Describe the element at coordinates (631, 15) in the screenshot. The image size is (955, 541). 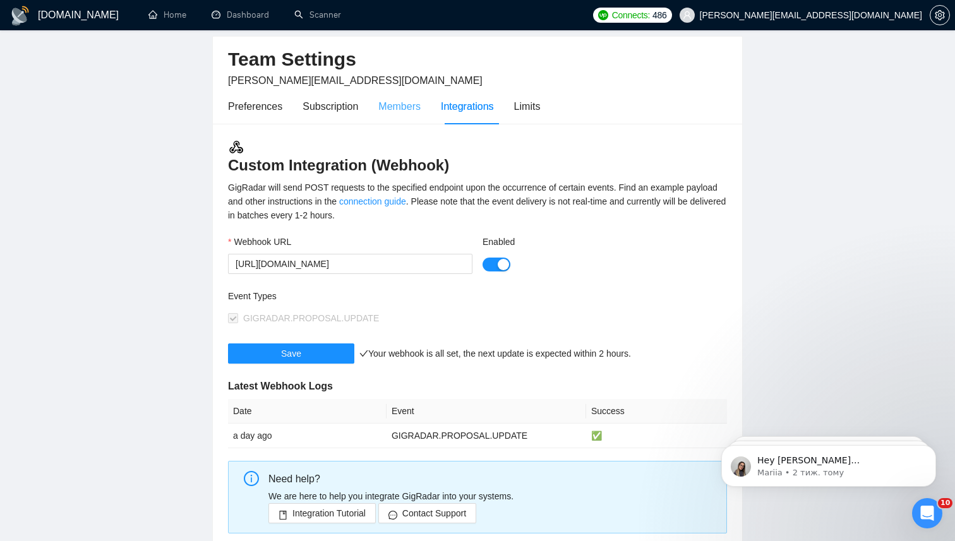
I see `span: Connects:` at that location.